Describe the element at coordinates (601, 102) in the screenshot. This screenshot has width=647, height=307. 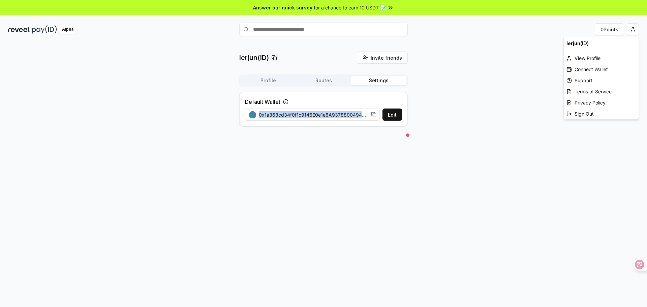
I see `a: Privacy Policy` at that location.